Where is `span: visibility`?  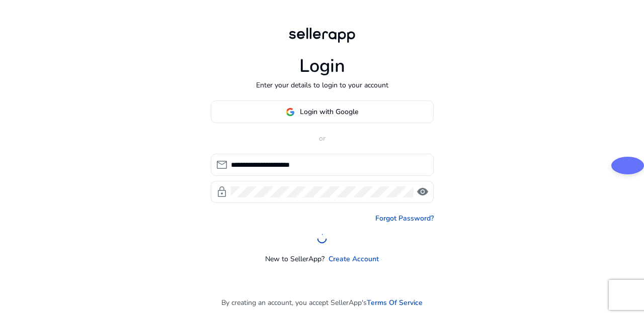 span: visibility is located at coordinates (422, 192).